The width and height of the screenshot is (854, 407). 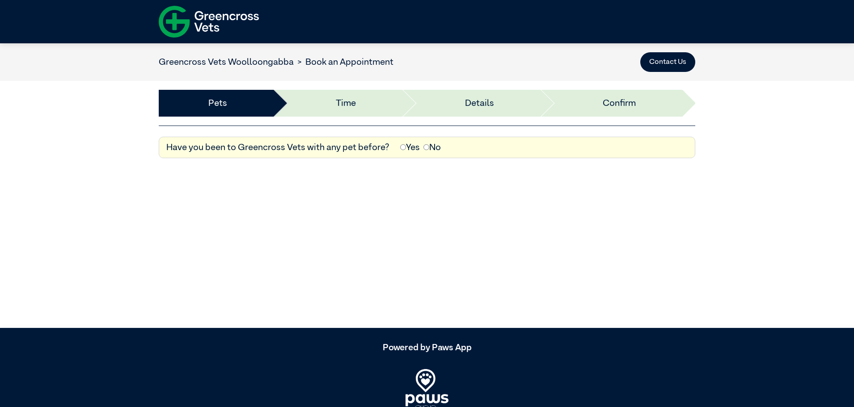 What do you see at coordinates (410, 148) in the screenshot?
I see `label: Yes` at bounding box center [410, 148].